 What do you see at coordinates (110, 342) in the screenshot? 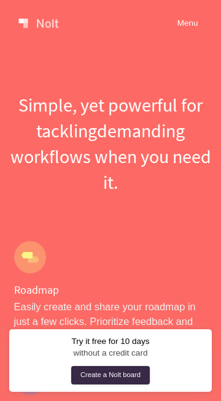
I see `strong: Try it free for 10 days` at bounding box center [110, 342].